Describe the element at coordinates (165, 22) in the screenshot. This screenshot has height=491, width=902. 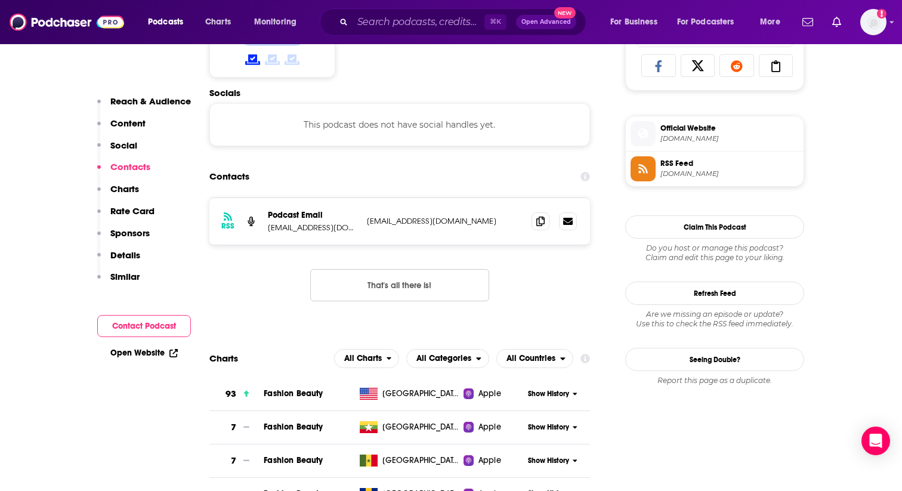
I see `span: Podcasts` at that location.